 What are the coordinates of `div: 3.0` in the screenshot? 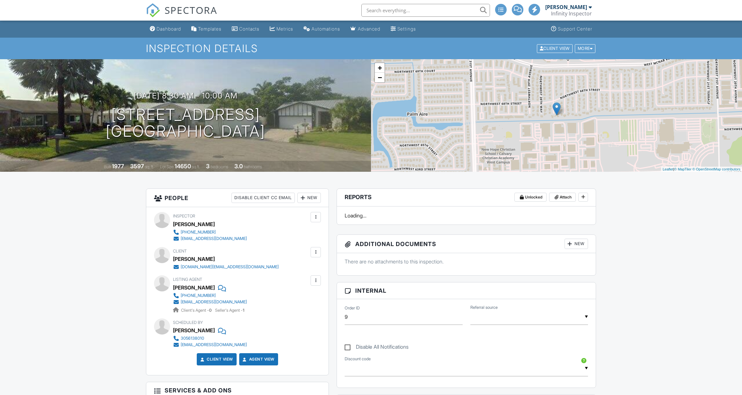 It's located at (239, 166).